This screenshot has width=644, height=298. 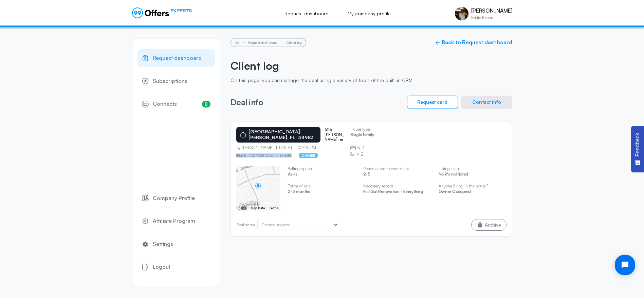 I want to click on span: Affiliate Program, so click(x=174, y=221).